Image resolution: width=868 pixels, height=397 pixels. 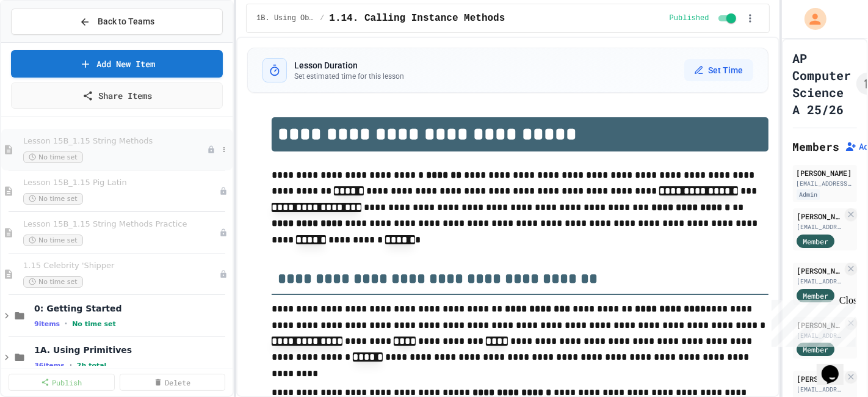 What do you see at coordinates (689, 18) in the screenshot?
I see `span: Published` at bounding box center [689, 18].